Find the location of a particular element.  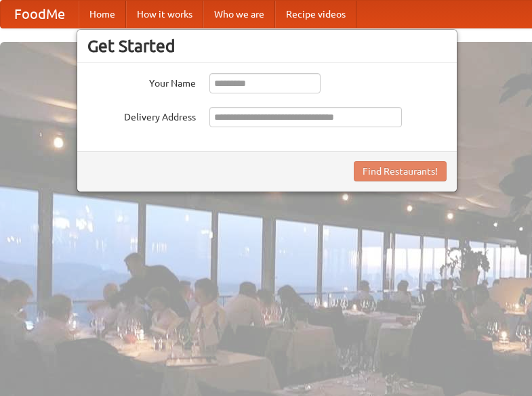

a: Home is located at coordinates (102, 14).